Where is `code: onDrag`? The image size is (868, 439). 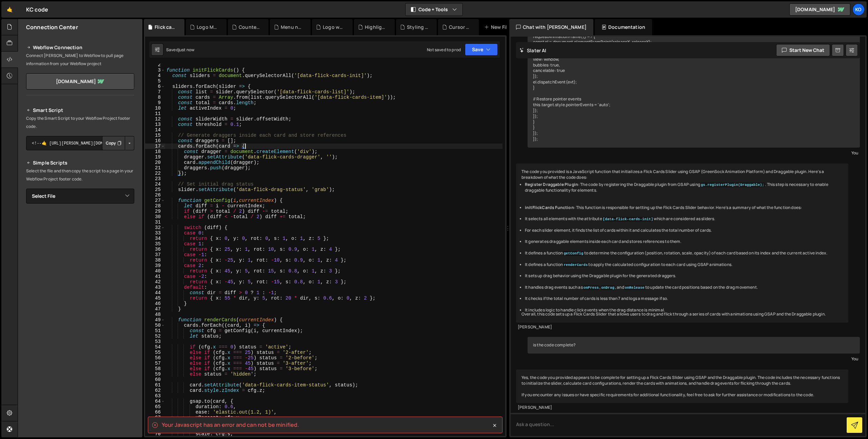 code: onDrag is located at coordinates (608, 288).